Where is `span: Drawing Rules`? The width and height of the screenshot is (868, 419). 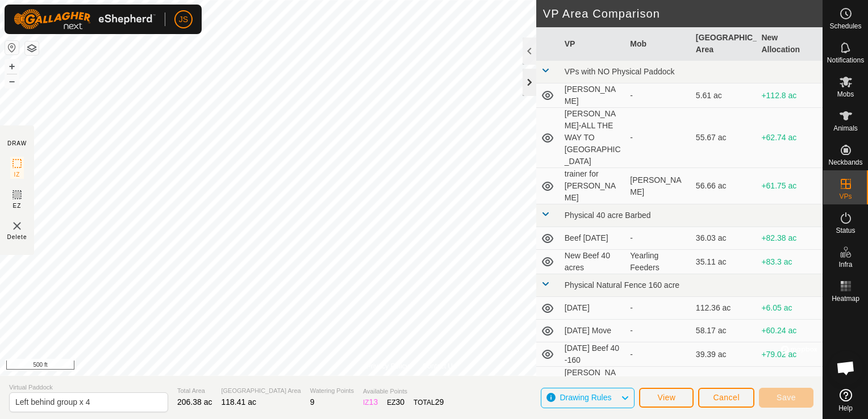 span: Drawing Rules is located at coordinates (585, 398).